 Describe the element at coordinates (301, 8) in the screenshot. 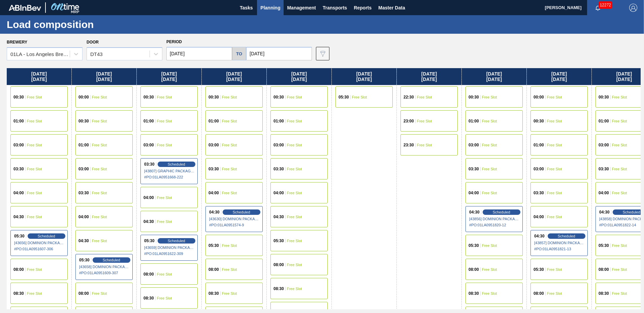

I see `span: Management` at that location.